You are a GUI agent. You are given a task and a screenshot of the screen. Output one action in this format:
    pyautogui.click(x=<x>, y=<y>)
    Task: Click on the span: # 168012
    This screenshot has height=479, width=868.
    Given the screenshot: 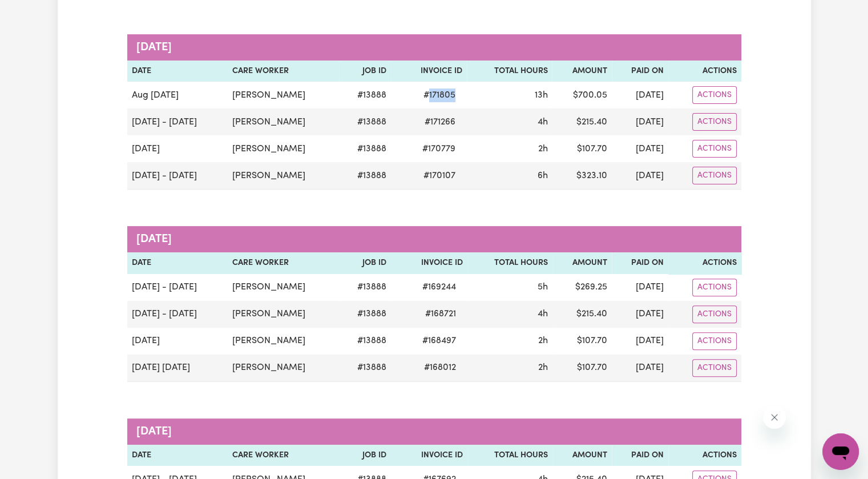 What is the action you would take?
    pyautogui.click(x=440, y=368)
    